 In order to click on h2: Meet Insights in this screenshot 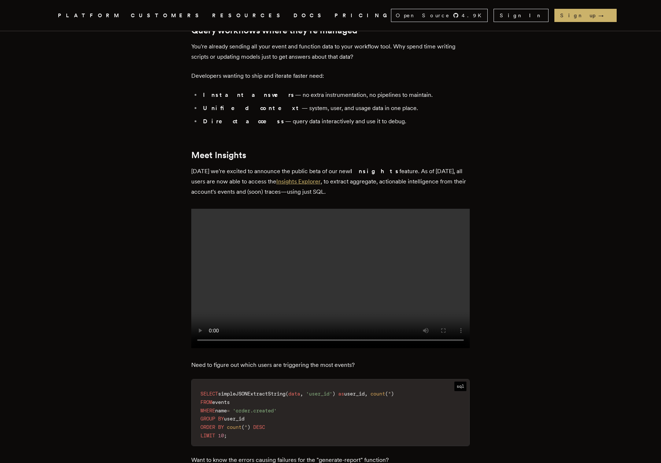, I will do `click(331, 155)`.